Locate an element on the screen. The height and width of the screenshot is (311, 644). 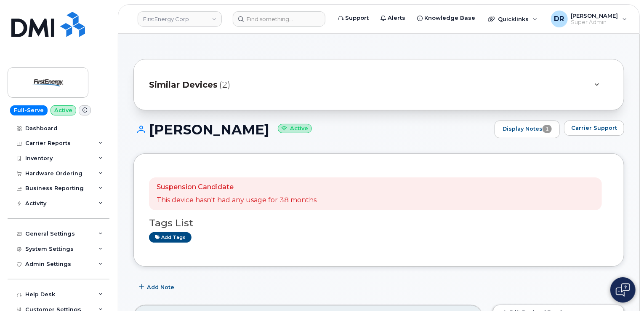
button: Carrier Support is located at coordinates (594, 128).